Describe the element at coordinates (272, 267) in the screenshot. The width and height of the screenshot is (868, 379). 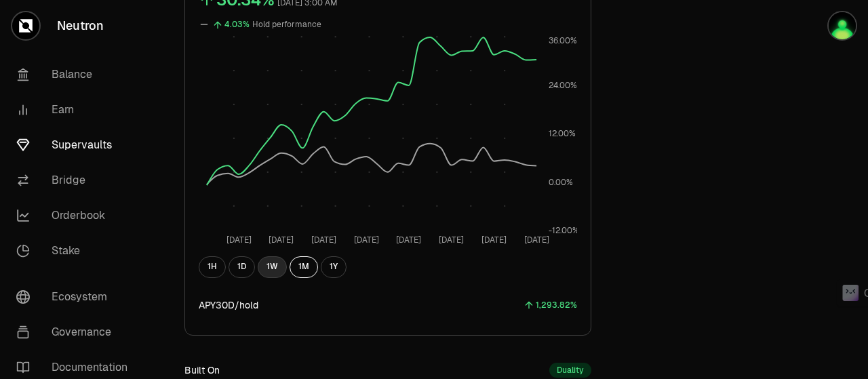
I see `button: 1W` at that location.